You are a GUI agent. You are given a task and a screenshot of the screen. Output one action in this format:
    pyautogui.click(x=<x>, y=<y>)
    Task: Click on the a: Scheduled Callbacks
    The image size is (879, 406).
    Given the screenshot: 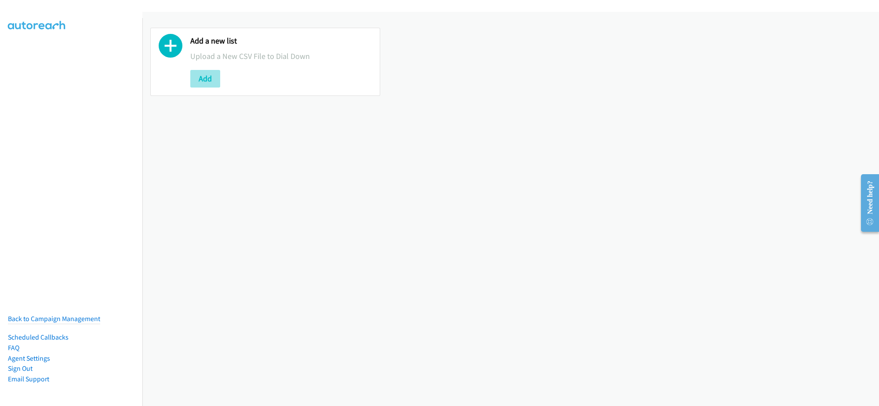 What is the action you would take?
    pyautogui.click(x=38, y=337)
    